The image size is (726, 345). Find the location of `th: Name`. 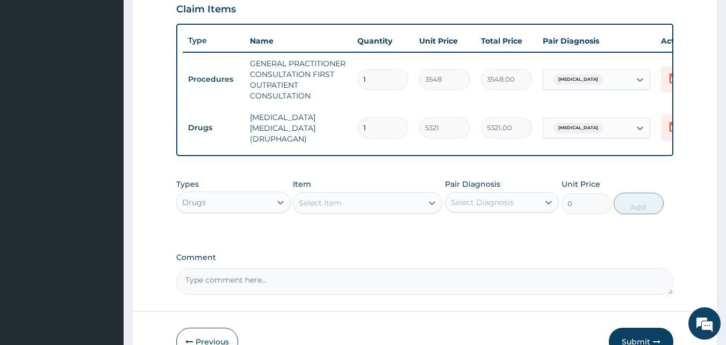

th: Name is located at coordinates (298, 41).